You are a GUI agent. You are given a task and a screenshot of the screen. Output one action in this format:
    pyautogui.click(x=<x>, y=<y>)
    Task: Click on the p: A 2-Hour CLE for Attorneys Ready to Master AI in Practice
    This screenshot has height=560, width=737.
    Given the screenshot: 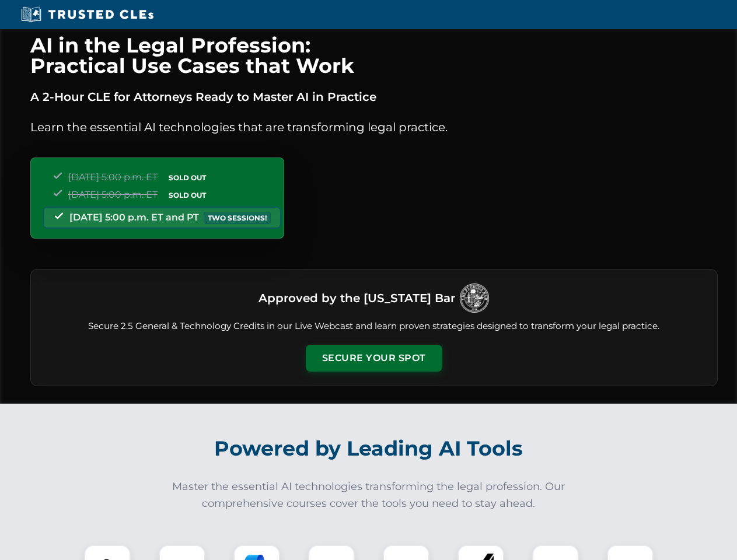 What is the action you would take?
    pyautogui.click(x=374, y=97)
    